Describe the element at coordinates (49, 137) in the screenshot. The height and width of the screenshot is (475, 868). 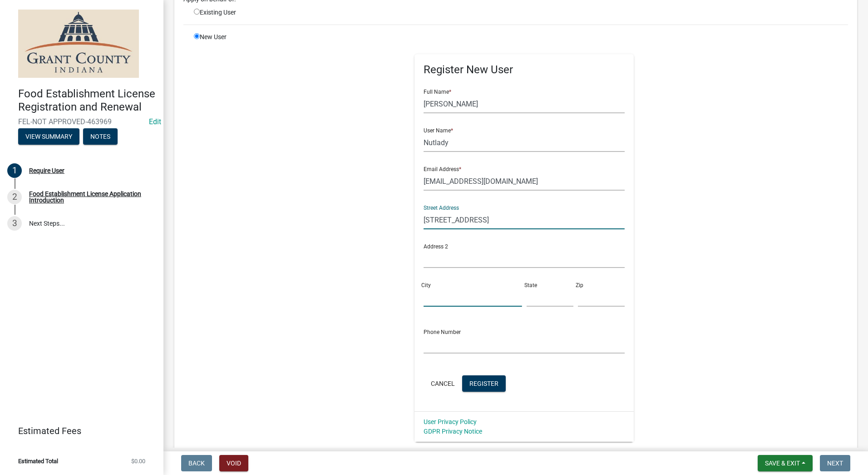
I see `wm-modal-confirm: Summary` at that location.